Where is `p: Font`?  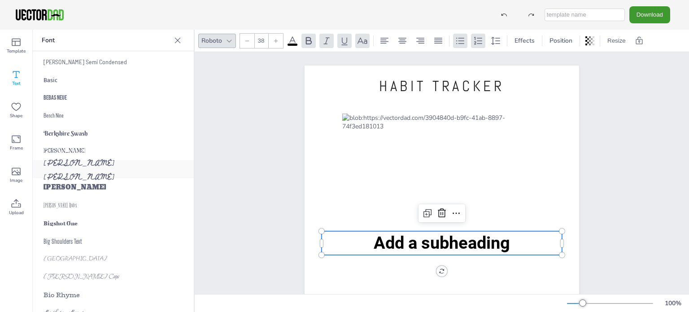 p: Font is located at coordinates (106, 40).